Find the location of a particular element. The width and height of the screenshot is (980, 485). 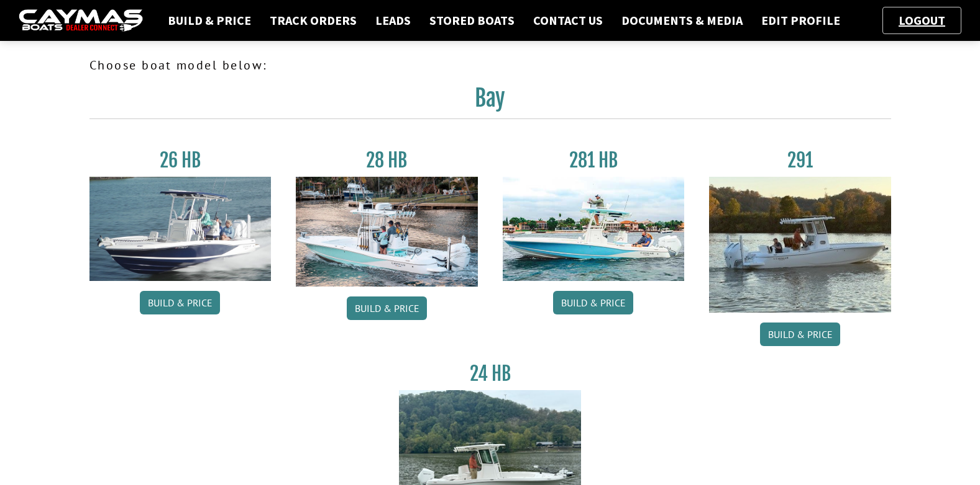

a: Logout is located at coordinates (921, 20).